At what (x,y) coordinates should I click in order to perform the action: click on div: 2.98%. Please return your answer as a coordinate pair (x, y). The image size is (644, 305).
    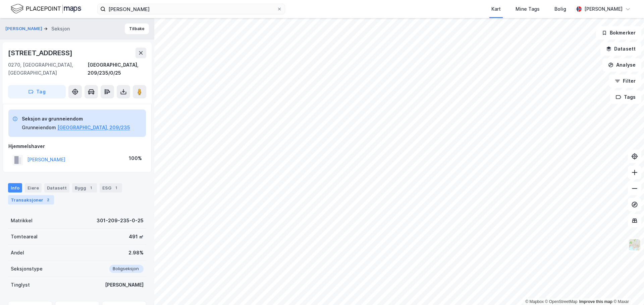
    Looking at the image, I should click on (136, 253).